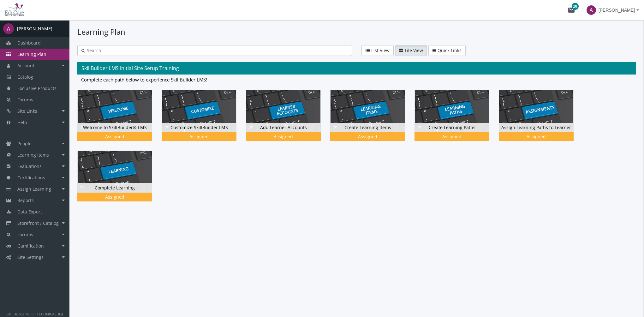  I want to click on span: Storefront / Catalog, so click(38, 223).